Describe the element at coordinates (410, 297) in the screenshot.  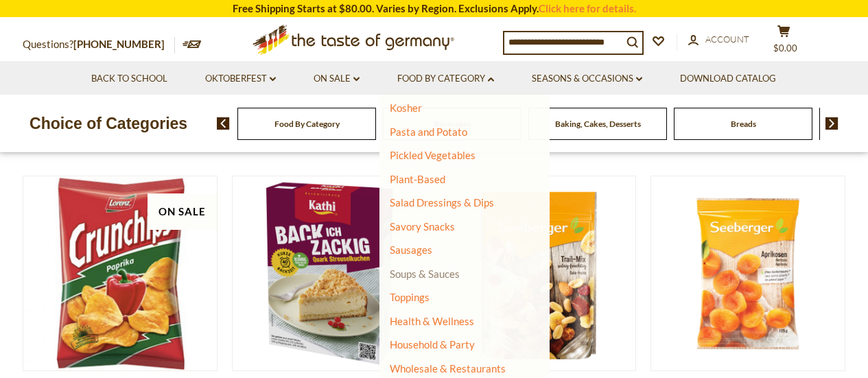
I see `a: Toppings` at that location.